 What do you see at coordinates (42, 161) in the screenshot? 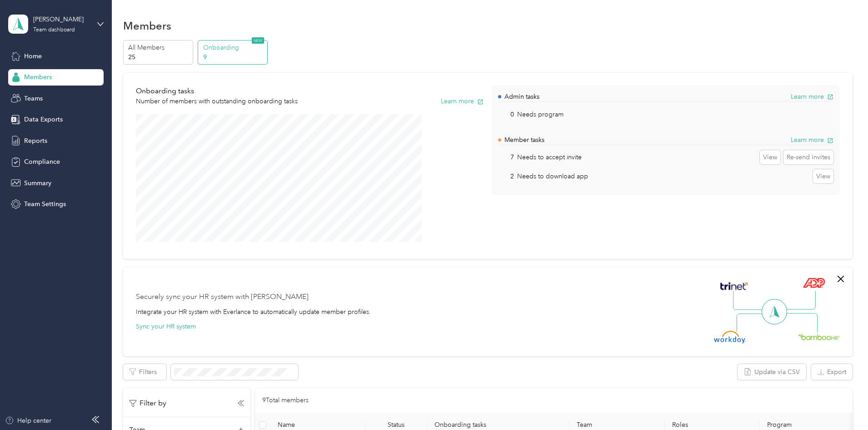
I see `span: Compliance` at bounding box center [42, 161].